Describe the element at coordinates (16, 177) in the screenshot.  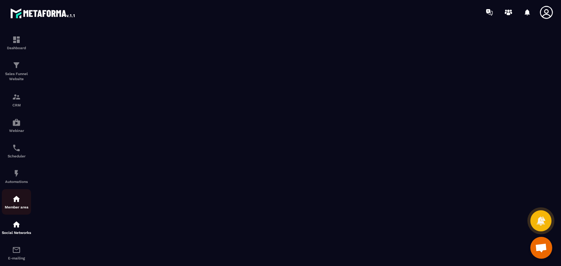
I see `a: automationsautomationsAutomations` at that location.